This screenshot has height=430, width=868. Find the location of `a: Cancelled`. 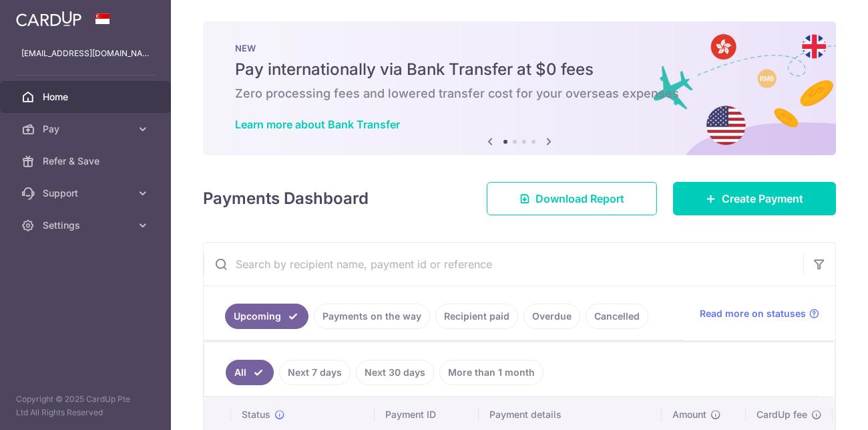

a: Cancelled is located at coordinates (617, 316).